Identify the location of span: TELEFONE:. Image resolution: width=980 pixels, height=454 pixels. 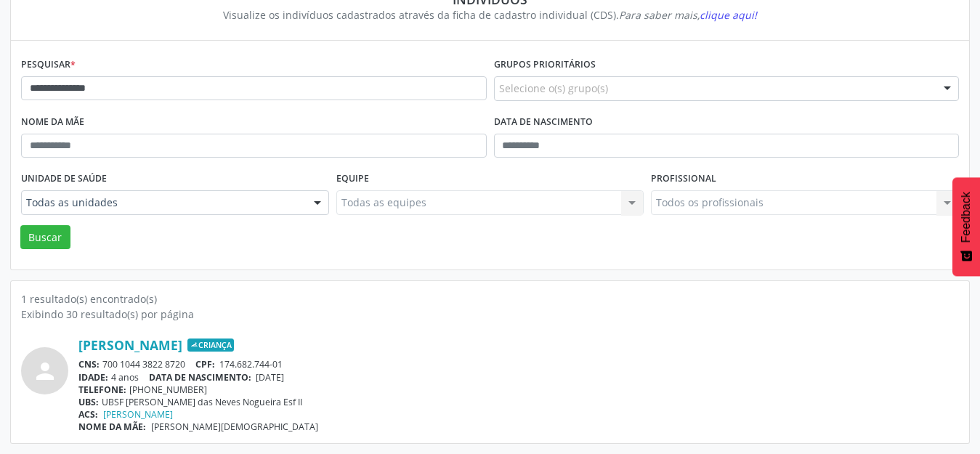
(102, 389).